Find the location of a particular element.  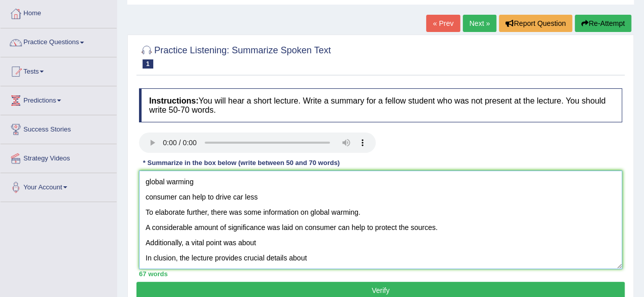

a: Next » is located at coordinates (479, 24).